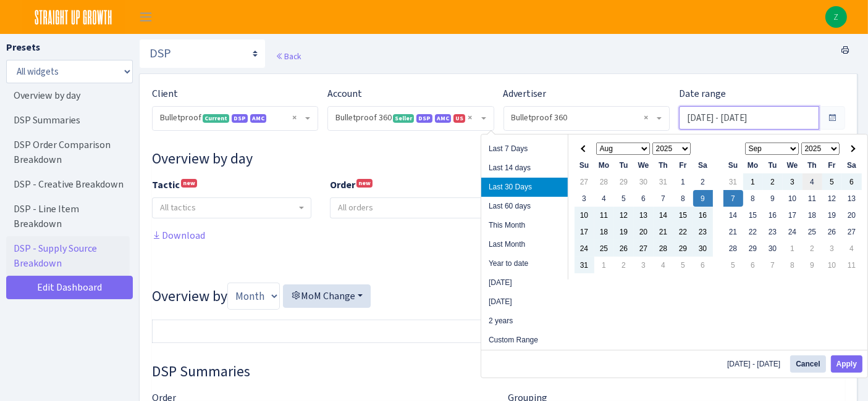 This screenshot has width=868, height=401. What do you see at coordinates (524, 321) in the screenshot?
I see `li: 2 years` at bounding box center [524, 321].